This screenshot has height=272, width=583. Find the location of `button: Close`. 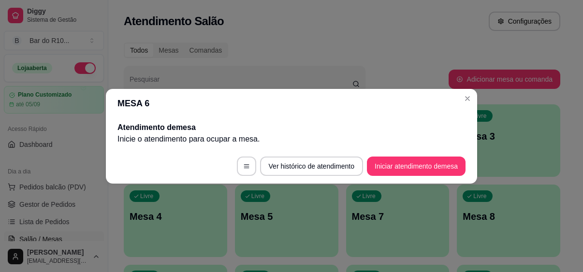

button: Close is located at coordinates (468, 99).